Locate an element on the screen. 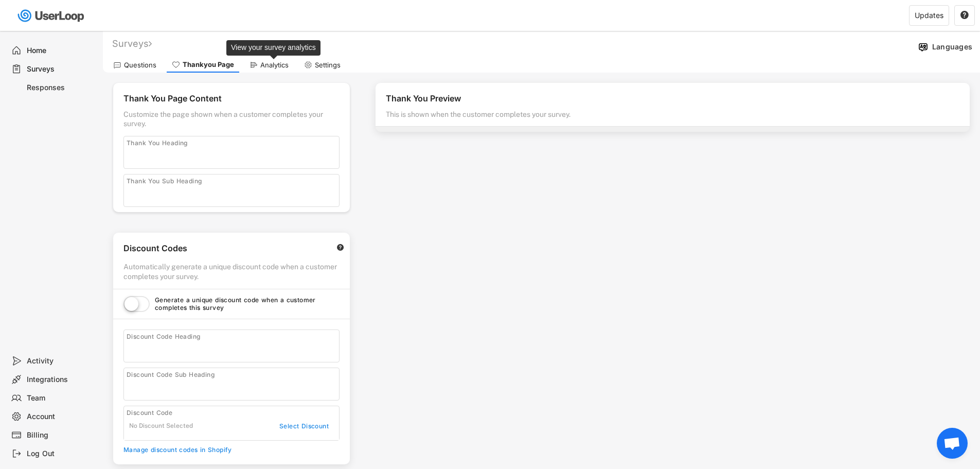 This screenshot has height=469, width=980. div: Billing is located at coordinates (61, 435).